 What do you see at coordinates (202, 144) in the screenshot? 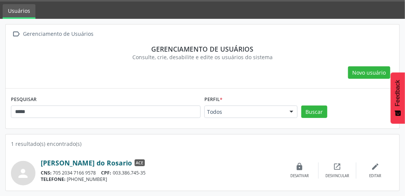
I see `div: 1 resultado(s) encontrado(s)` at bounding box center [202, 144].